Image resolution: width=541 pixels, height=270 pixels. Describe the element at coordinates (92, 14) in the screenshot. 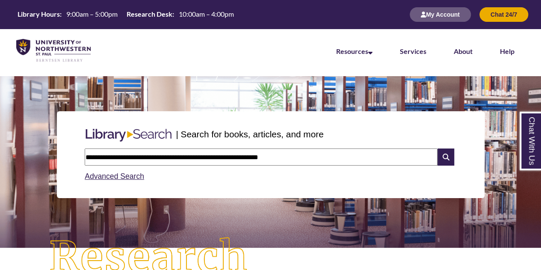

I see `span: 9:00am – 5:00pm` at that location.